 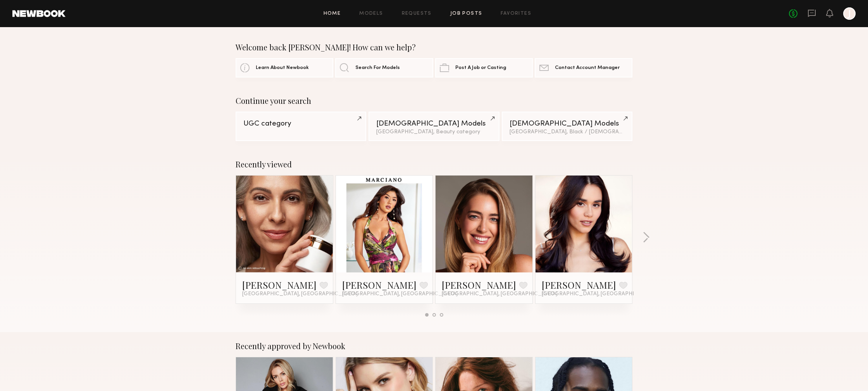 What do you see at coordinates (301, 127) in the screenshot?
I see `a: UGC category` at bounding box center [301, 127].